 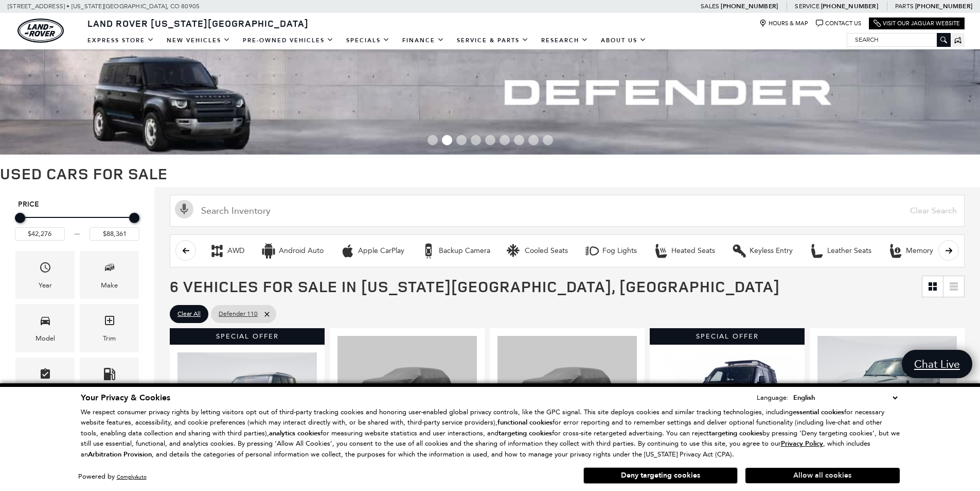 What do you see at coordinates (491, 140) in the screenshot?
I see `span: Go to slide 5` at bounding box center [491, 140].